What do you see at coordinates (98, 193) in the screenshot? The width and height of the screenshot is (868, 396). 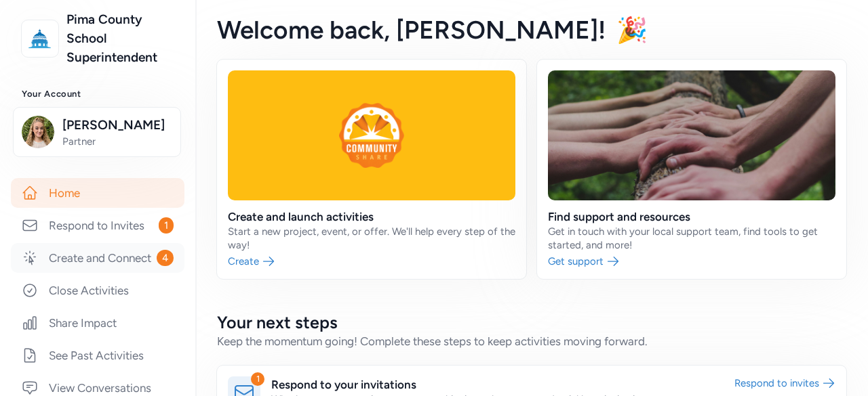 I see `a: Home` at bounding box center [98, 193].